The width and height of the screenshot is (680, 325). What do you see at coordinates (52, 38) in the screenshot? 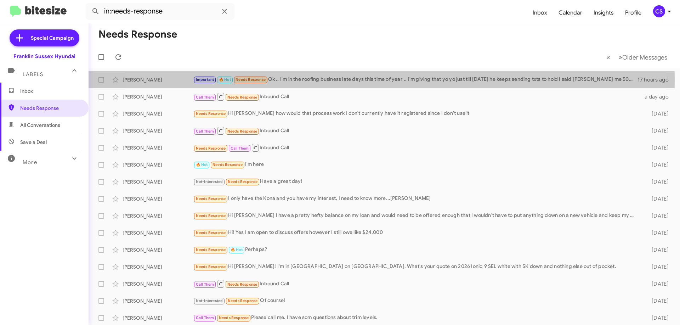
I see `span: Special Campaign` at bounding box center [52, 38].